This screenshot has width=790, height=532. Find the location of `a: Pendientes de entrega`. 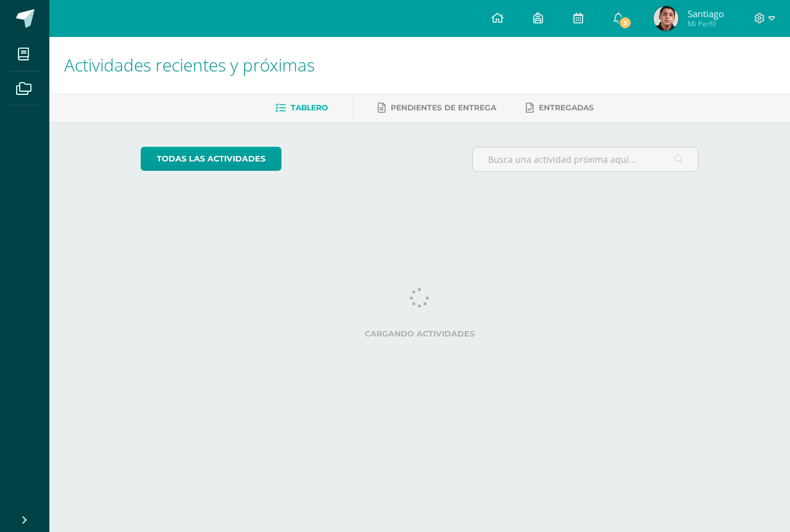

a: Pendientes de entrega is located at coordinates (437, 108).